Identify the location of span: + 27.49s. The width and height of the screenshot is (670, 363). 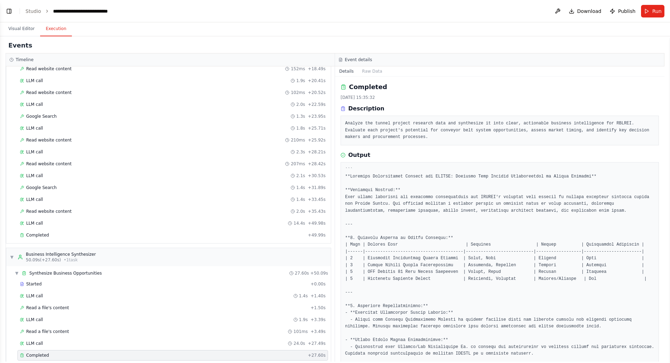
(317, 343).